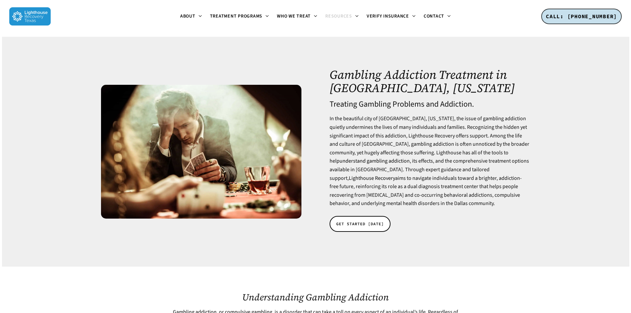 The image size is (631, 313). I want to click on span: About, so click(188, 16).